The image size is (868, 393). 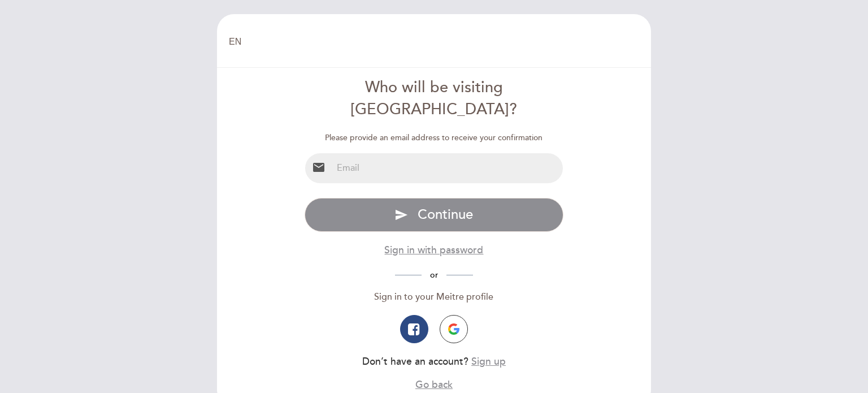 I want to click on button: send Continue, so click(x=434, y=215).